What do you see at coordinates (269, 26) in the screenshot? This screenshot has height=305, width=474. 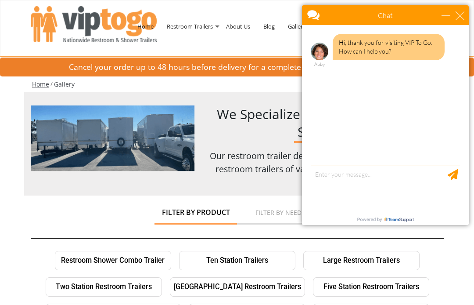 I see `a: Blog` at bounding box center [269, 26].